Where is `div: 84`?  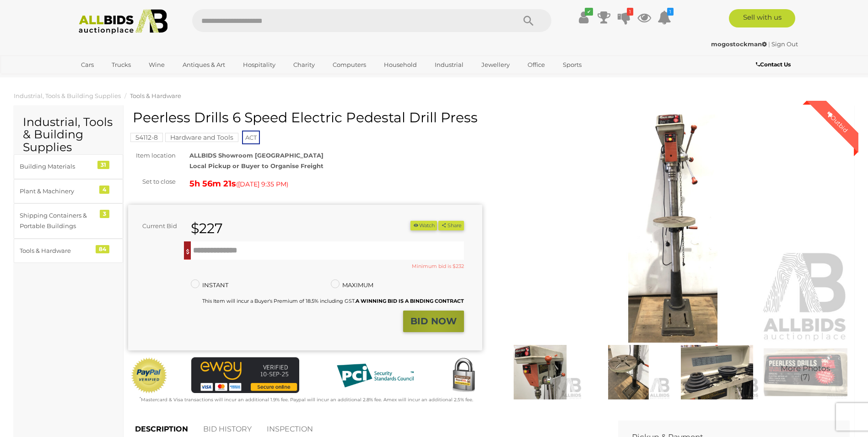
div: 84 is located at coordinates (103, 249).